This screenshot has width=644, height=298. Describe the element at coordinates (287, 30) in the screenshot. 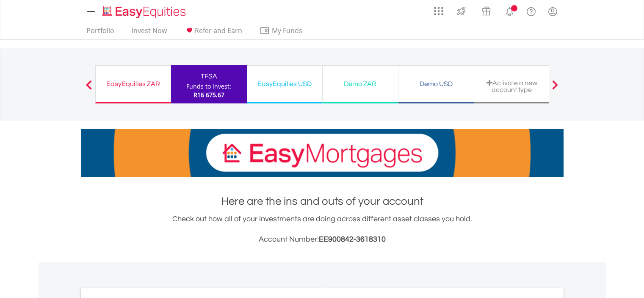

I see `span: My Funds` at that location.